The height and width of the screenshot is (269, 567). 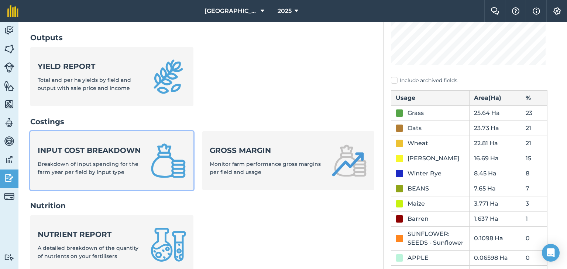 I want to click on td: 3.771 Ha, so click(x=495, y=204).